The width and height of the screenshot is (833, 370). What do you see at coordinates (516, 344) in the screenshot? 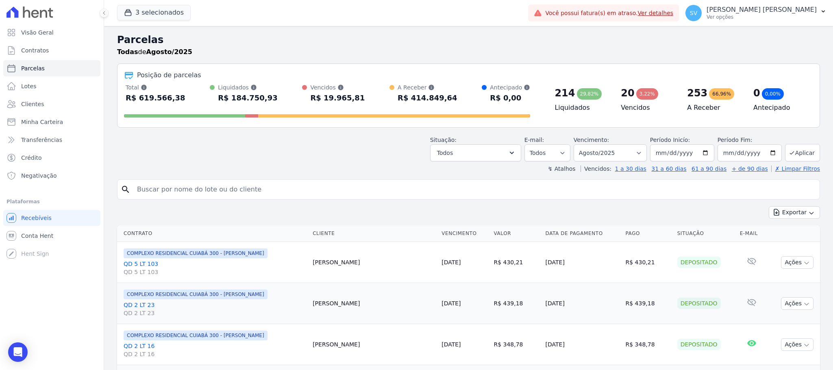
I see `td: R$ 348,78` at bounding box center [516, 344].